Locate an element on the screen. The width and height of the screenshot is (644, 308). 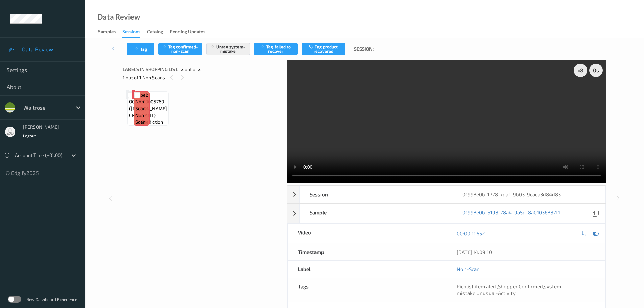
div: Session01993e0b-1778-7daf-9b03-9caca3d84d83 is located at coordinates (447, 194).